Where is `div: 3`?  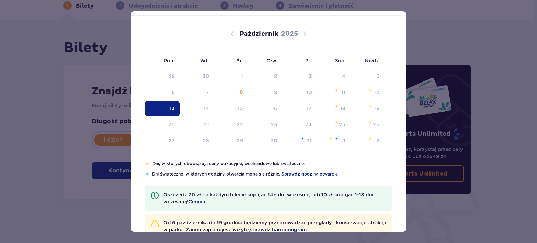
div: 3 is located at coordinates (310, 76).